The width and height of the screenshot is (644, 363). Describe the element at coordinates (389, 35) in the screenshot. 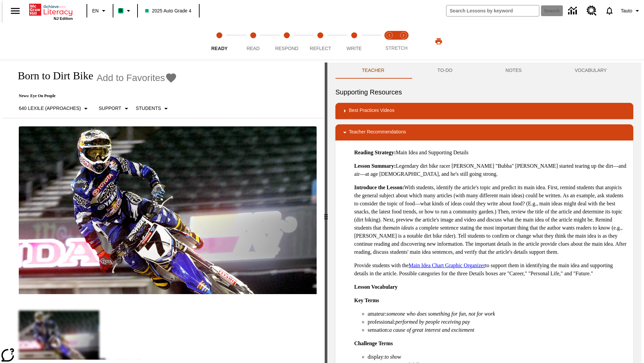

I see `text: 1` at that location.